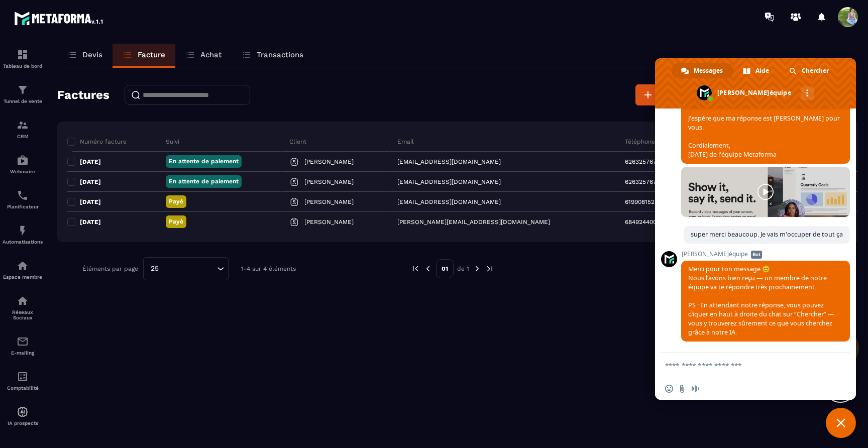 The height and width of the screenshot is (448, 868). I want to click on button: Créer une facture, so click(680, 95).